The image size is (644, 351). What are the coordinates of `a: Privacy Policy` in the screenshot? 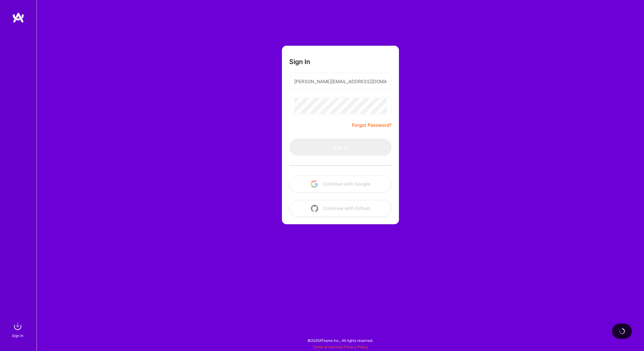 It's located at (356, 347).